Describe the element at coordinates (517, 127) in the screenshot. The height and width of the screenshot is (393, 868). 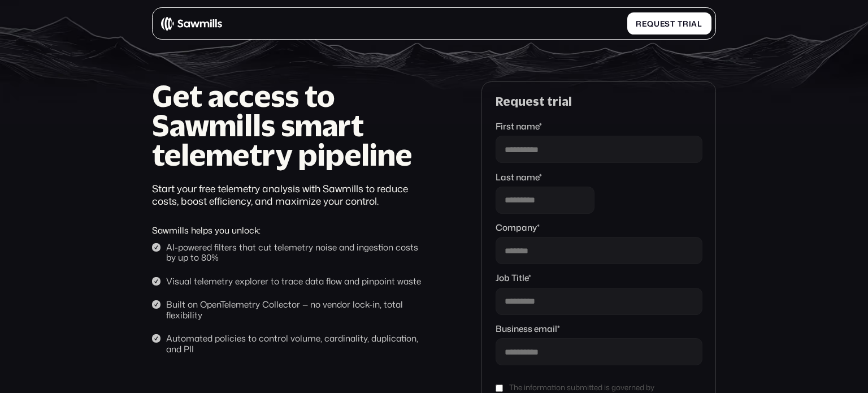
I see `span: First name` at that location.